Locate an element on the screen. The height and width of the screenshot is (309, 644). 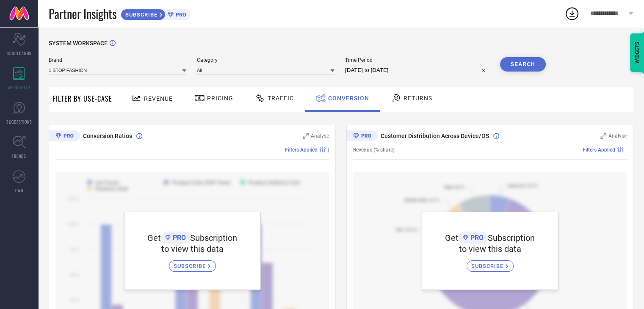
div: Open download list is located at coordinates (573, 14).